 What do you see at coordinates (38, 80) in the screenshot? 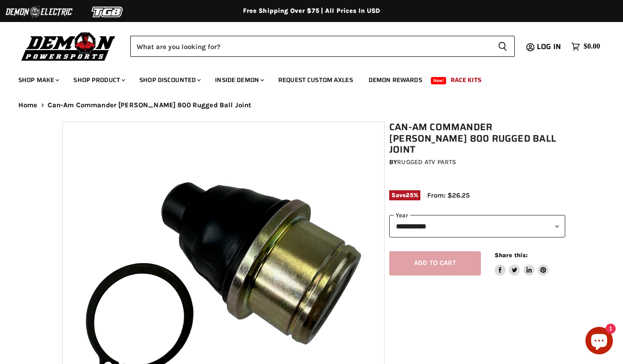
I see `a: Shop Make` at bounding box center [38, 80].